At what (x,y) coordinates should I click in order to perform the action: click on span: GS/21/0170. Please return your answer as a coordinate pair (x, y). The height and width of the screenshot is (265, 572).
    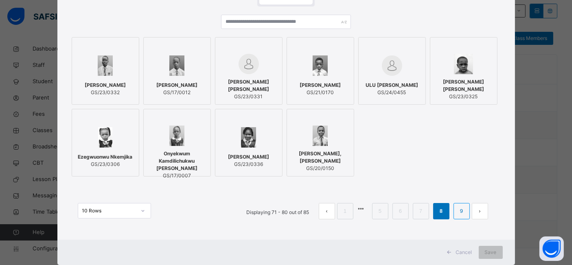
    Looking at the image, I should click on (320, 92).